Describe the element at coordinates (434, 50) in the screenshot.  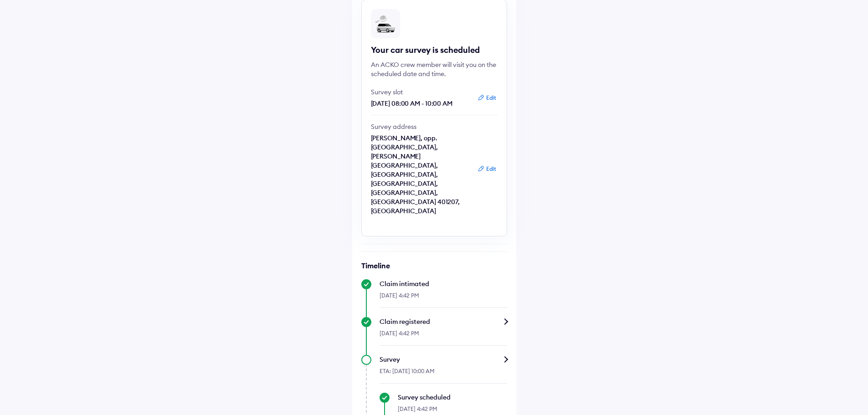
I see `div: Your car survey is scheduled` at that location.